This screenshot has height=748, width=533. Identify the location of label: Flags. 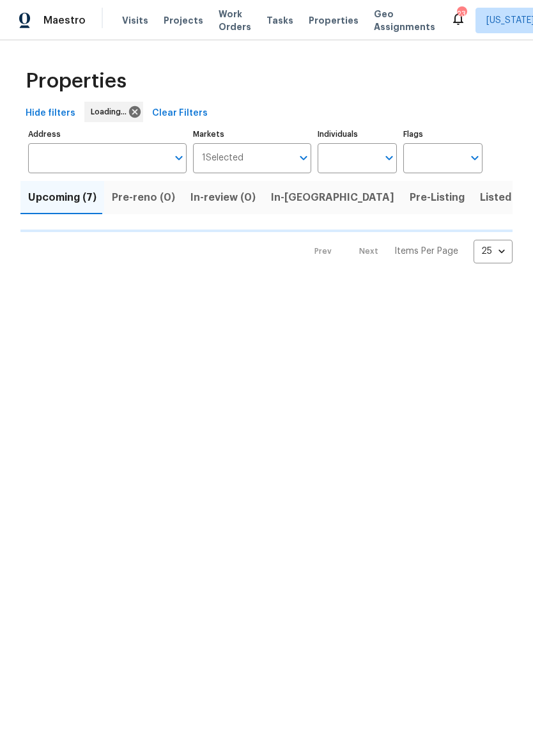
(443, 134).